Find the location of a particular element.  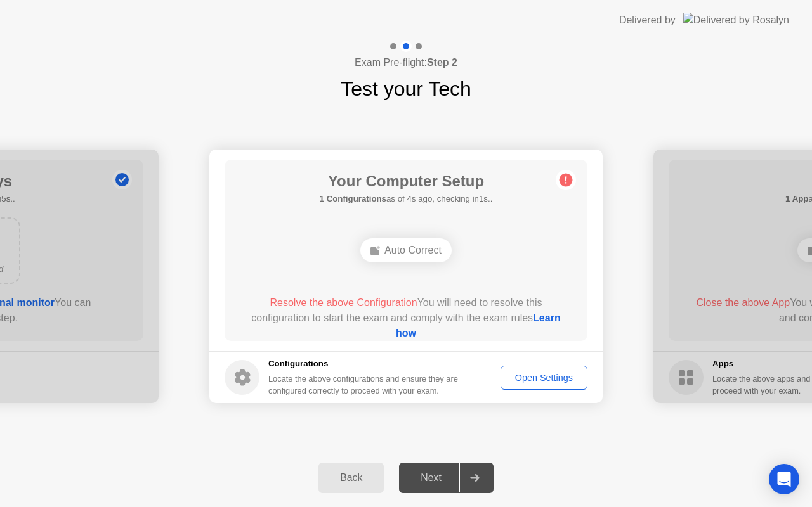

div: Locate the above configurations and ensure they are configured correctly to proceed with your exam. is located at coordinates (364, 385).